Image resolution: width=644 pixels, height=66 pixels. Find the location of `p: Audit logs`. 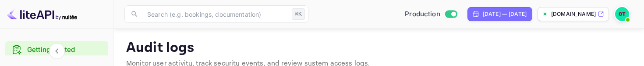

p: Audit logs is located at coordinates (379, 48).